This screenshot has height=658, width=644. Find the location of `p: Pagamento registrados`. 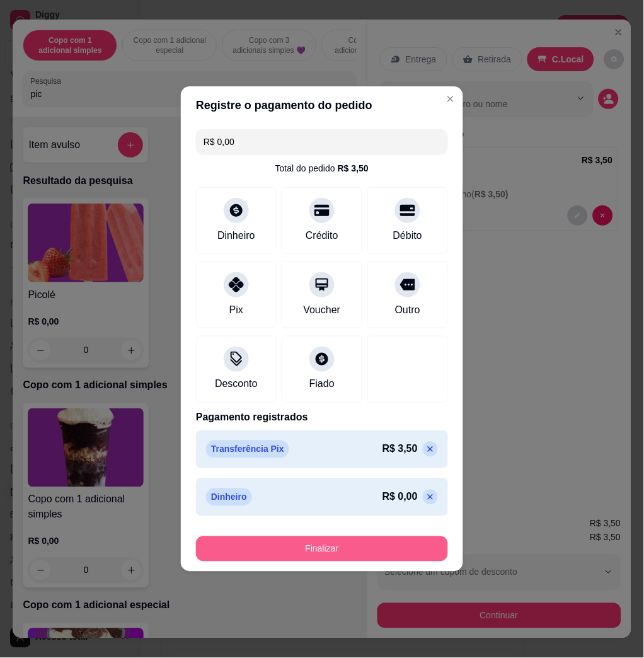

p: Pagamento registrados is located at coordinates (322, 418).